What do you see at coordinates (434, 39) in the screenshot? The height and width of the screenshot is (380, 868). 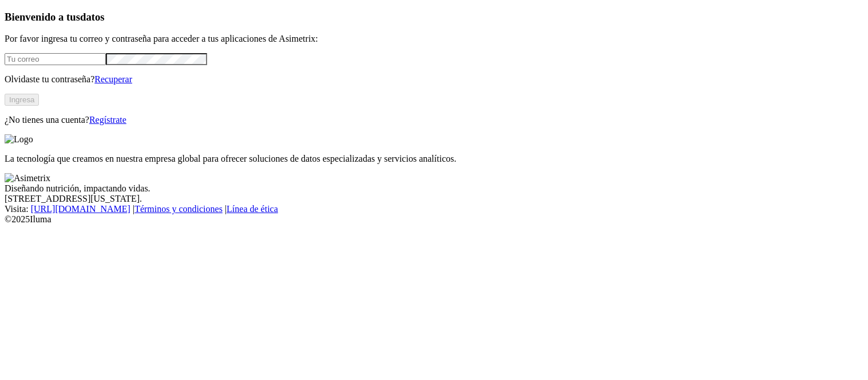 I see `p: Por favor ingresa tu correo y contraseña para acceder a tus aplicaciones de Asimetrix:` at bounding box center [434, 39].